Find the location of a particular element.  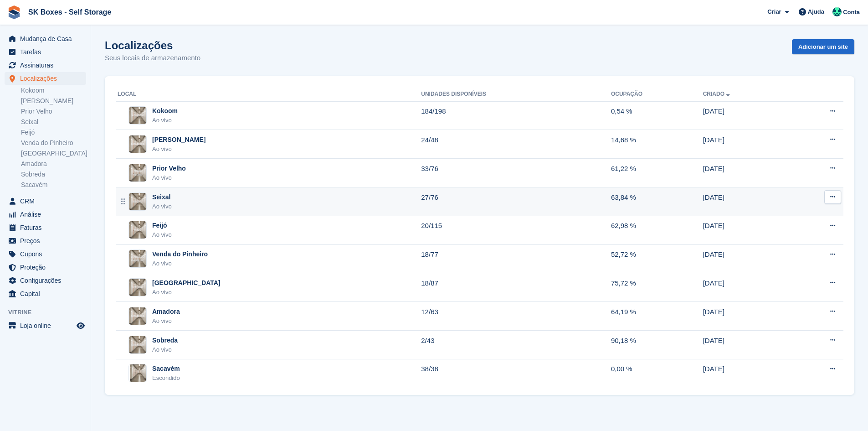

span: Tarefas is located at coordinates (48, 52).